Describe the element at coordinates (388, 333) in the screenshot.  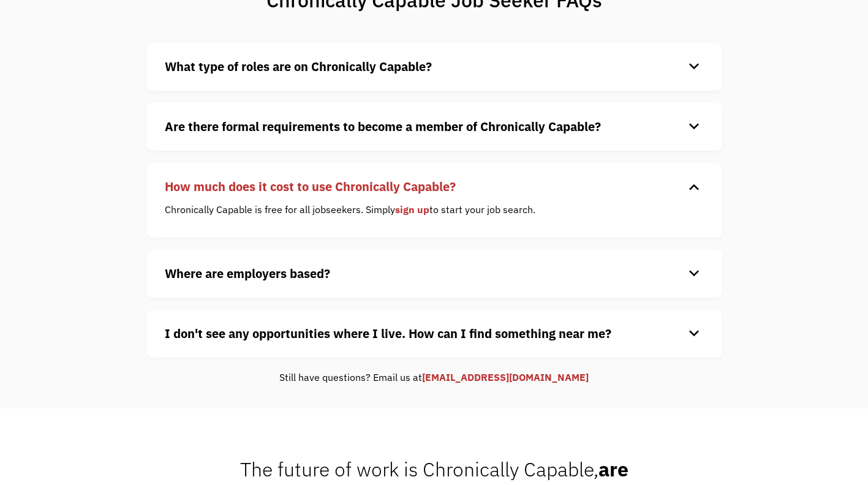
I see `strong: I don't see any opportunities where I live. How can I find something near me?` at that location.